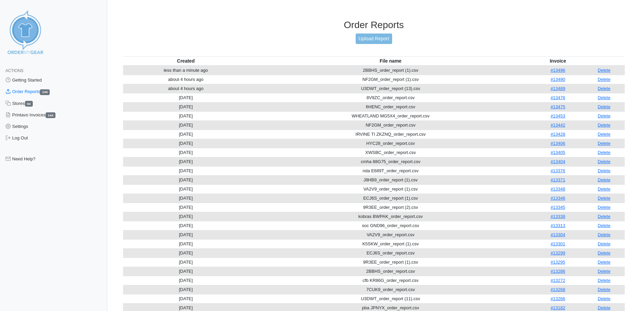  Describe the element at coordinates (390, 207) in the screenshot. I see `td: 9R3EE_order_report (2).csv` at that location.